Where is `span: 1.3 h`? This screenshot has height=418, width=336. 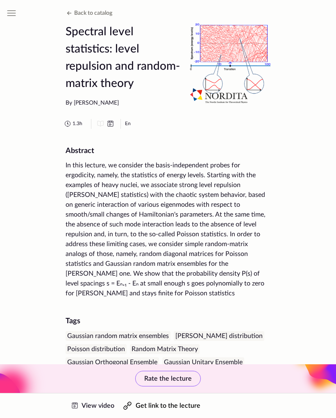
span: 1.3 h is located at coordinates (77, 123).